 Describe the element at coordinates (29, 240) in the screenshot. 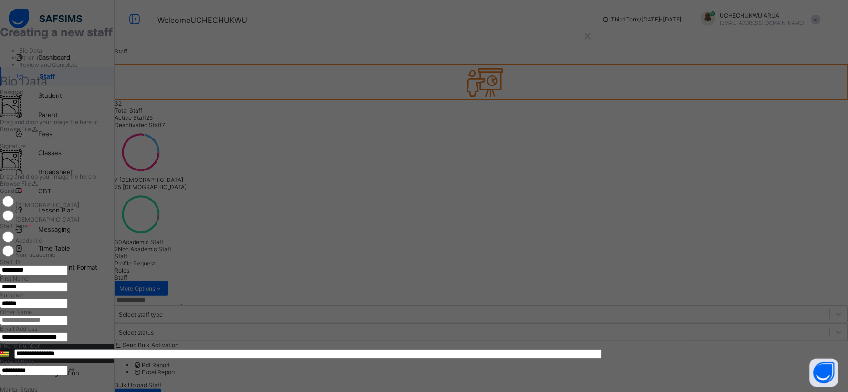

I see `label: Academic` at that location.